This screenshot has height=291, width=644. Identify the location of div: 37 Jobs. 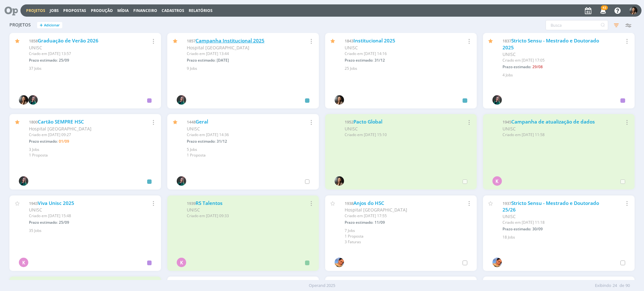
(91, 69).